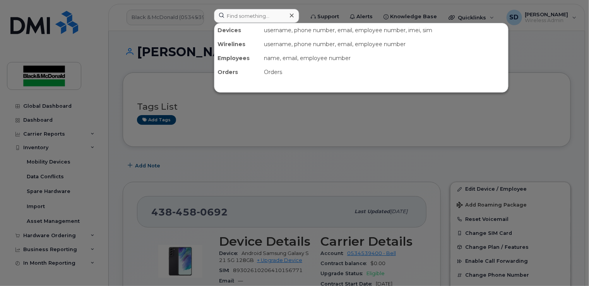  Describe the element at coordinates (238, 58) in the screenshot. I see `div: Employees` at that location.